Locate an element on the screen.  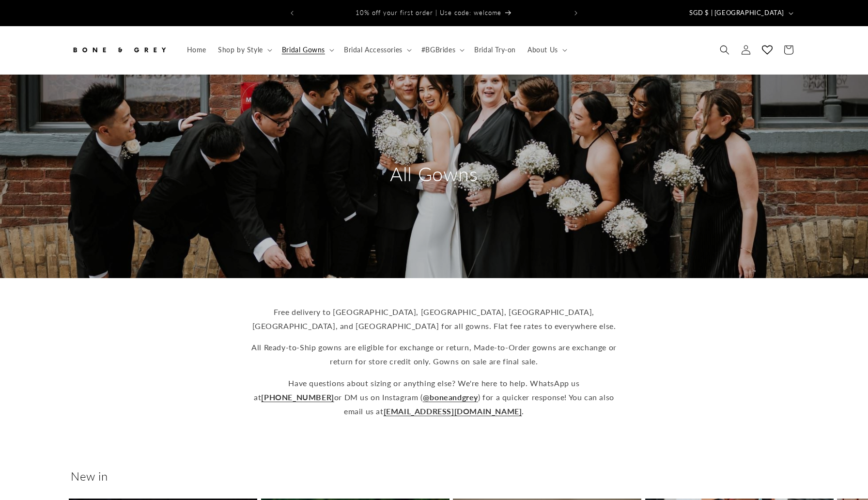
strong: @boneandgrey is located at coordinates (450, 397).